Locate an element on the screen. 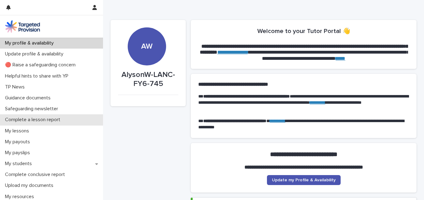 This screenshot has height=200, width=424. img: M5nRWzHhSzIhMunXDL62 is located at coordinates (22, 27).